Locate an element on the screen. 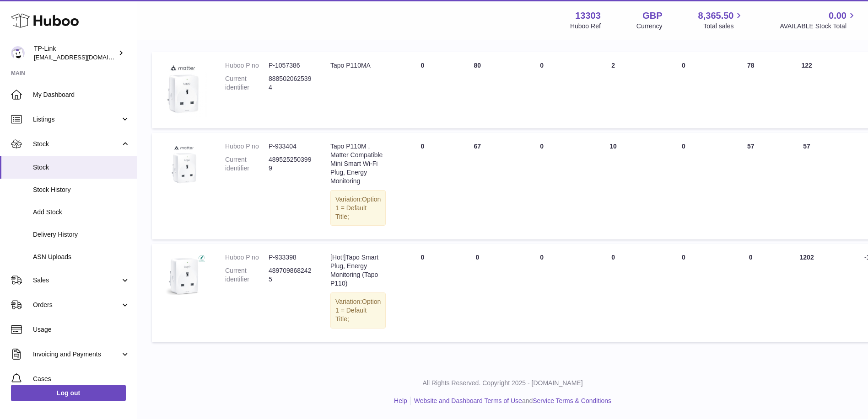  div: [Hot!]Tapo Smart Plug, Energy Monitoring (Tapo P110) is located at coordinates (358, 271).